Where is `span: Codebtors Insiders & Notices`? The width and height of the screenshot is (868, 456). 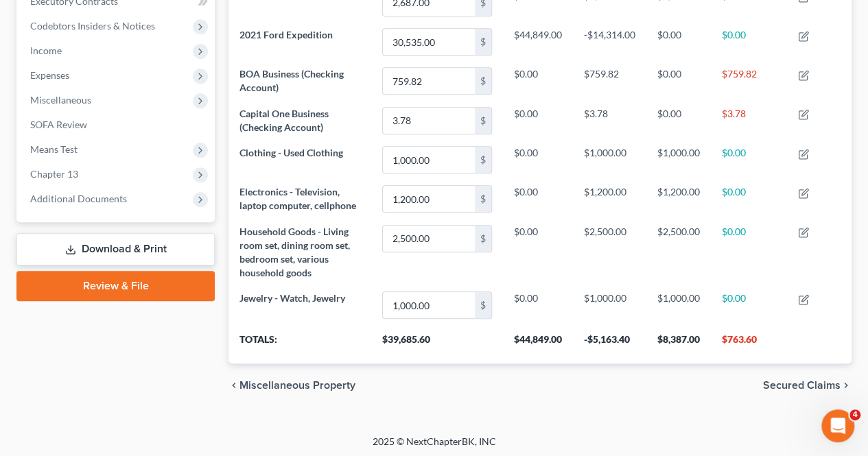
span: Codebtors Insiders & Notices is located at coordinates (93, 25).